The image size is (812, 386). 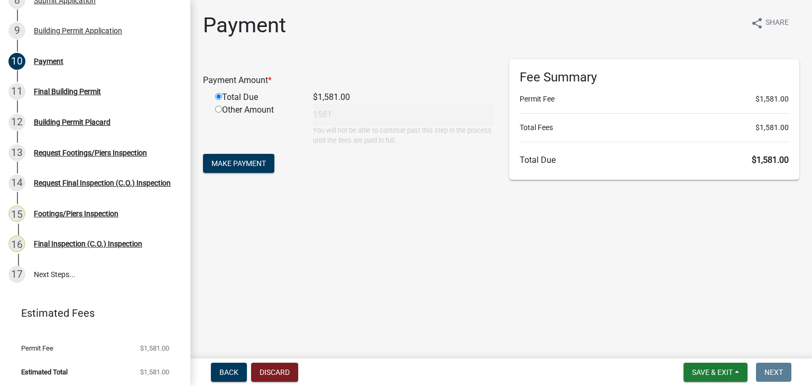 What do you see at coordinates (238, 163) in the screenshot?
I see `span: Make Payment` at bounding box center [238, 163].